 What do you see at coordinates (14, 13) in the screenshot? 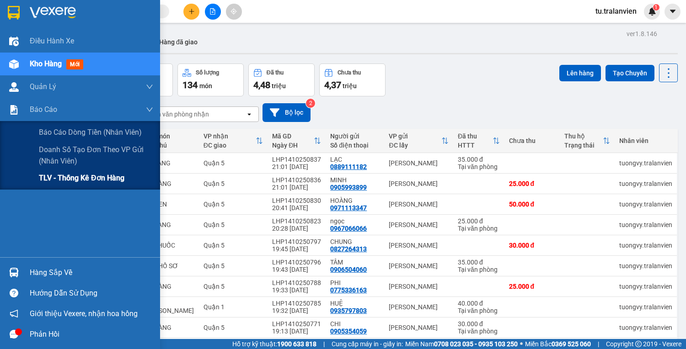
I see `img: logo-vxr` at bounding box center [14, 13].